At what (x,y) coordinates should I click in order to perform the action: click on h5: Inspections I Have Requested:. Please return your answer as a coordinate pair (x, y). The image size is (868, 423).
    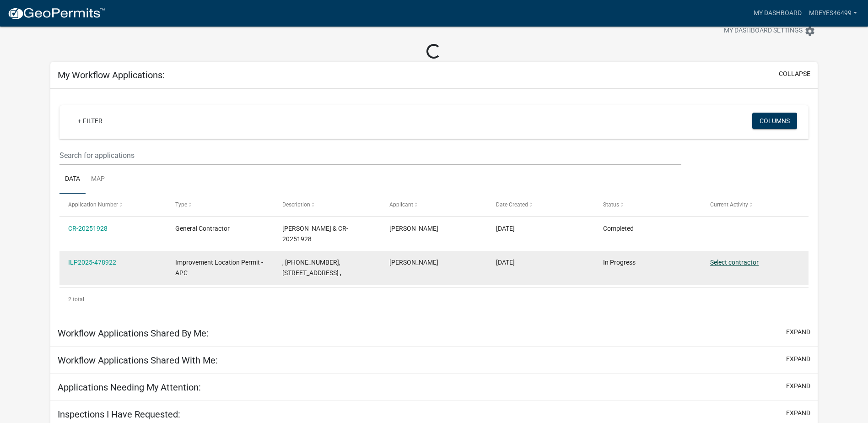
    Looking at the image, I should click on (119, 414).